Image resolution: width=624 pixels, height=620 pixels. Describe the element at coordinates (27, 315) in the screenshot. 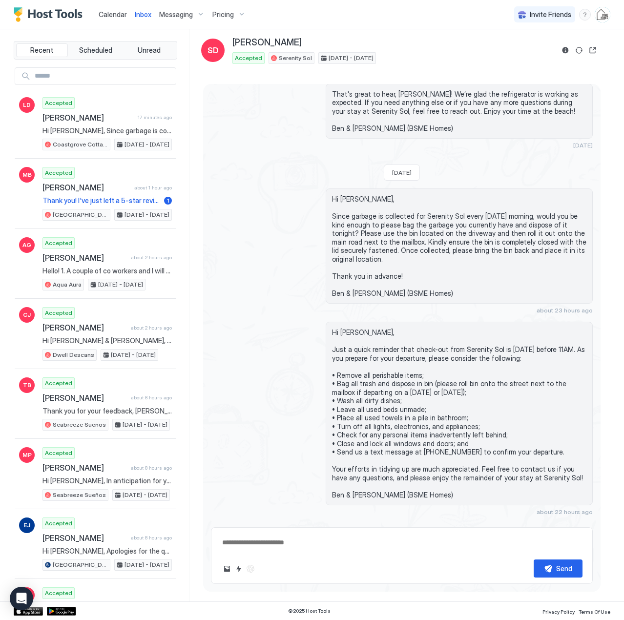

I see `span: CJ` at that location.